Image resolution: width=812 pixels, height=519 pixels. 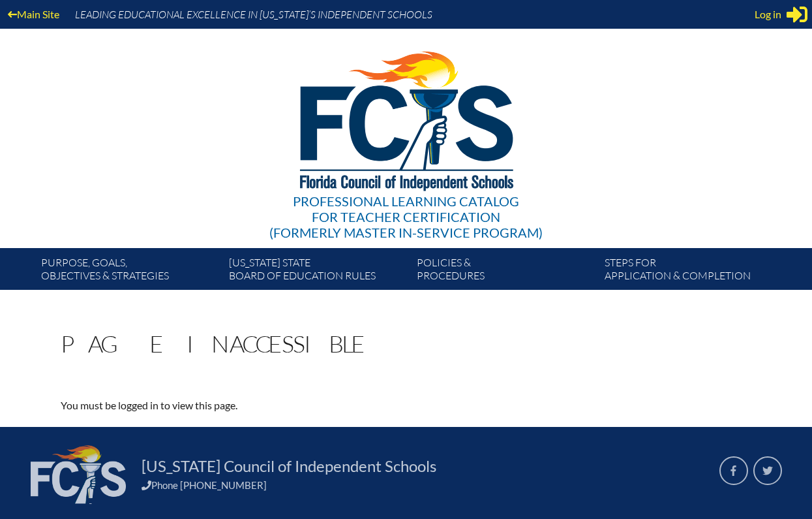 I want to click on img: FCISlogo221.eps, so click(x=406, y=118).